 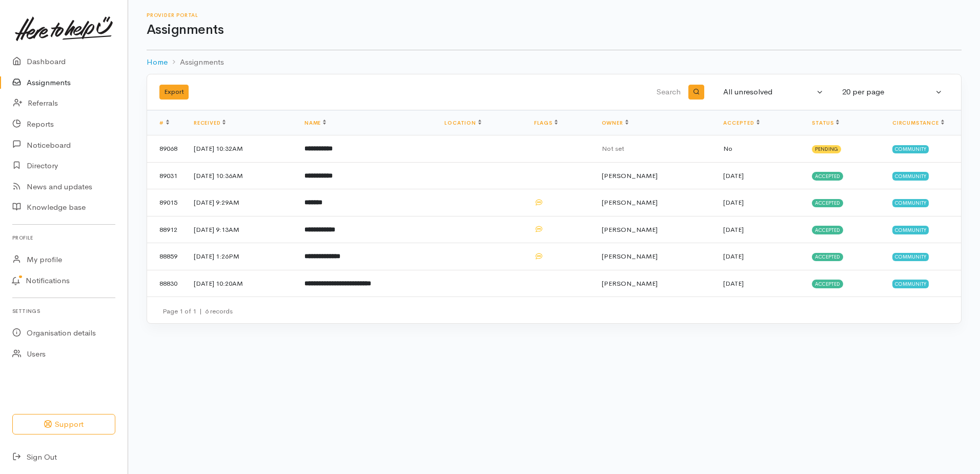 What do you see at coordinates (554, 30) in the screenshot?
I see `h1: Assignments` at bounding box center [554, 30].